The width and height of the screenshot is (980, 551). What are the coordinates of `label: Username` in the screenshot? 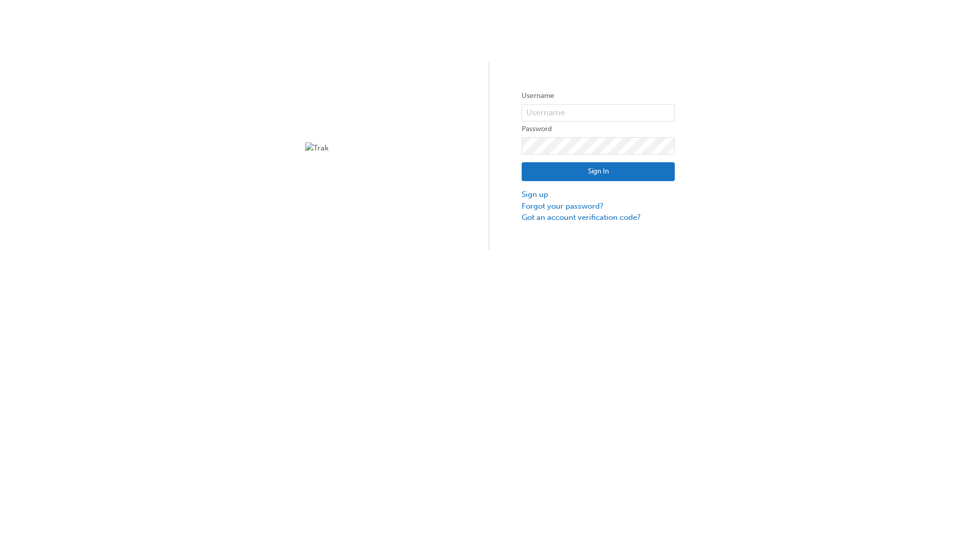 It's located at (598, 96).